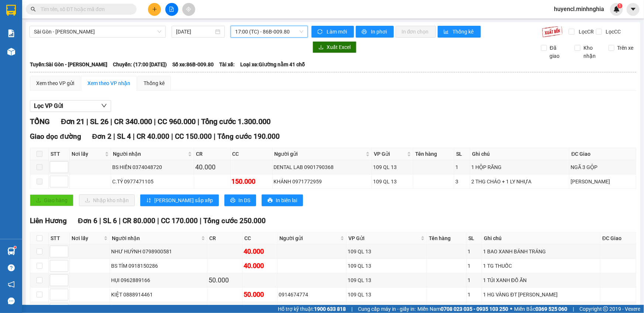 This screenshot has height=313, width=644. Describe the element at coordinates (71, 106) in the screenshot. I see `button: Lọc VP Gửi` at that location.